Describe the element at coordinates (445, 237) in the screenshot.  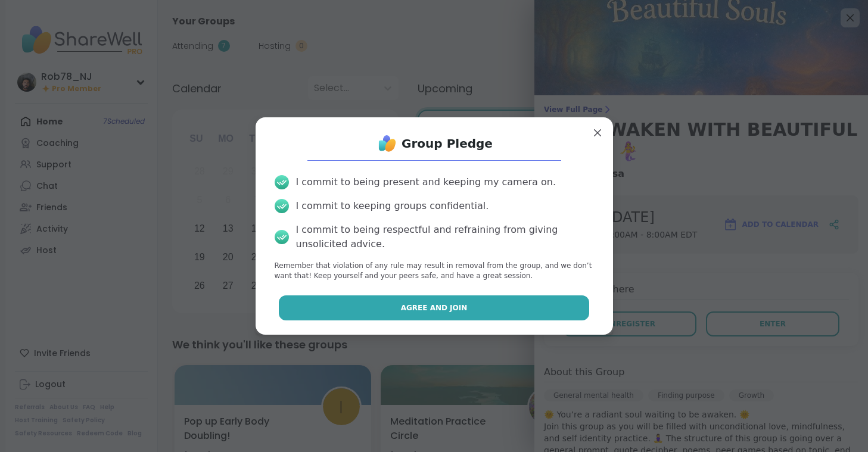
I see `div: I commit to being respectful and refraining from giving unsolicited advice.` at that location.